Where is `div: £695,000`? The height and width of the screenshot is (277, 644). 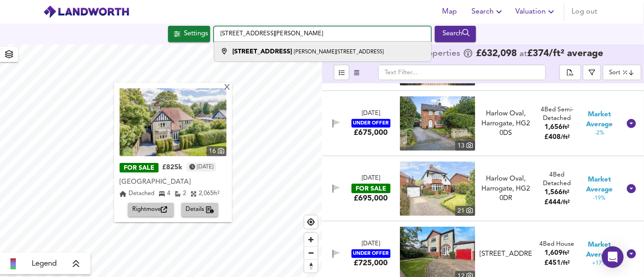 div: £695,000 is located at coordinates (370, 198).